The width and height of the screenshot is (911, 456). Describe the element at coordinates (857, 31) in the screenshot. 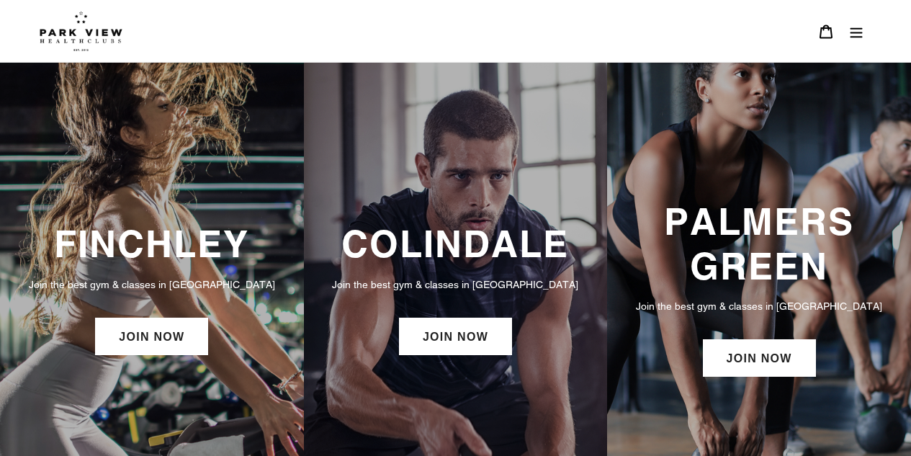

I see `button: Menu` at that location.